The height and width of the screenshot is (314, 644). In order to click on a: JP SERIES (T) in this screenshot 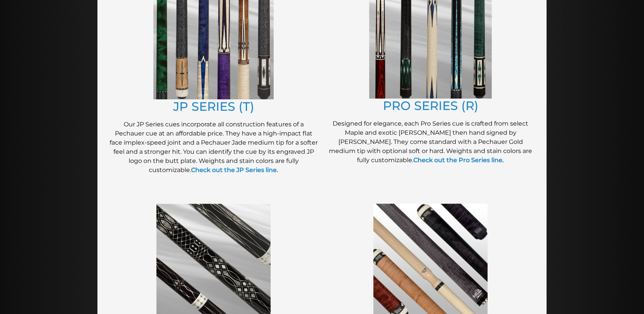, I will do `click(214, 106)`.